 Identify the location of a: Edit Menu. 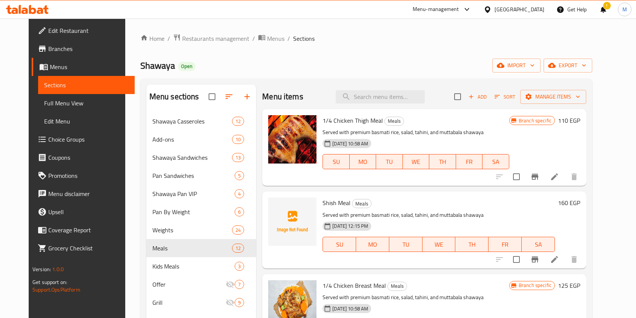
(86, 121).